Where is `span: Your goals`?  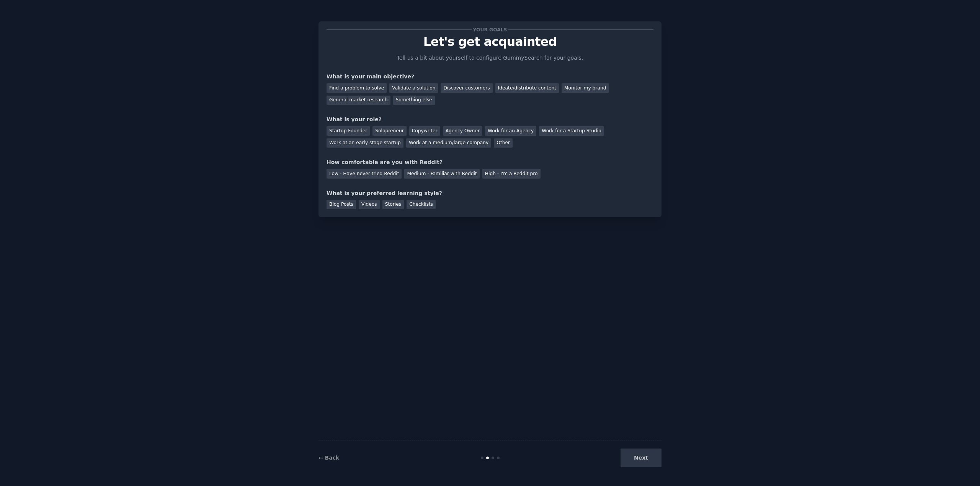
span: Your goals is located at coordinates (490, 29).